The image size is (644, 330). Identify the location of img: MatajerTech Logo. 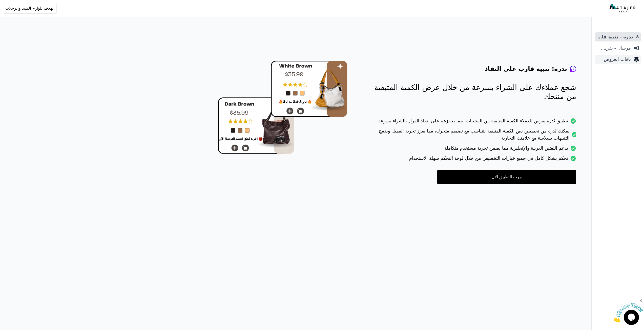
(623, 8).